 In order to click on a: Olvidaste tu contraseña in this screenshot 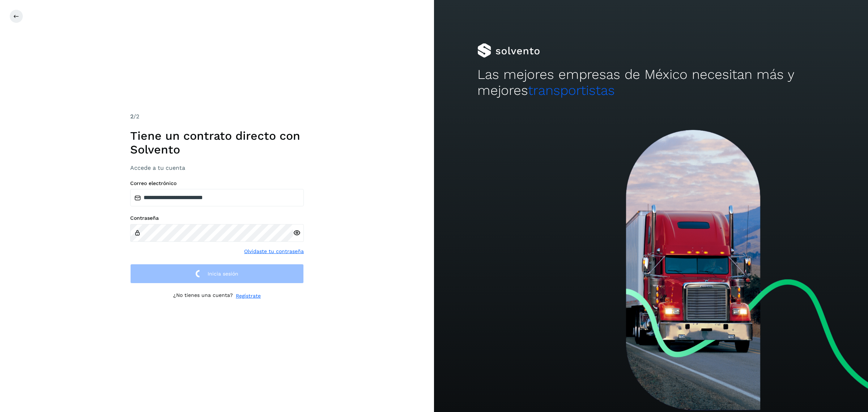, I will do `click(274, 251)`.